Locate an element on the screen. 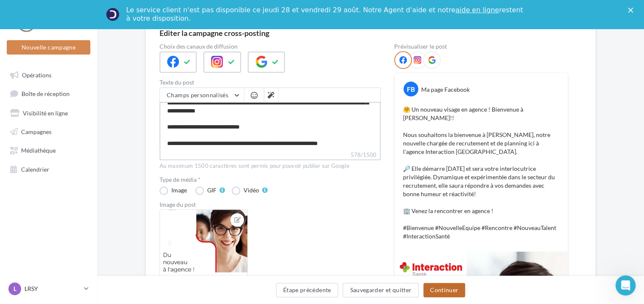 Image resolution: width=644 pixels, height=304 pixels. a: Visibilité en ligne is located at coordinates (49, 112).